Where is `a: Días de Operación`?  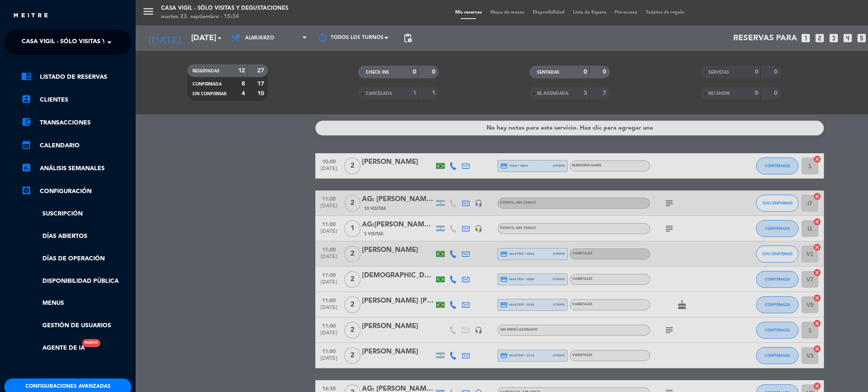
a: Días de Operación is located at coordinates (76, 259).